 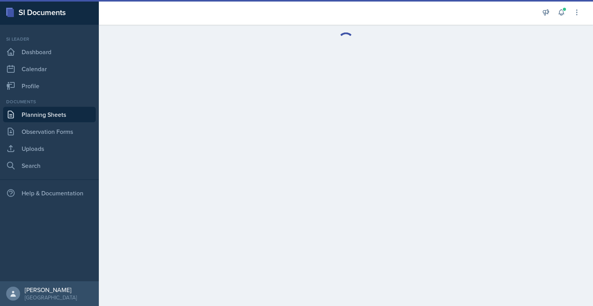 I want to click on a: Planning Sheets, so click(x=49, y=114).